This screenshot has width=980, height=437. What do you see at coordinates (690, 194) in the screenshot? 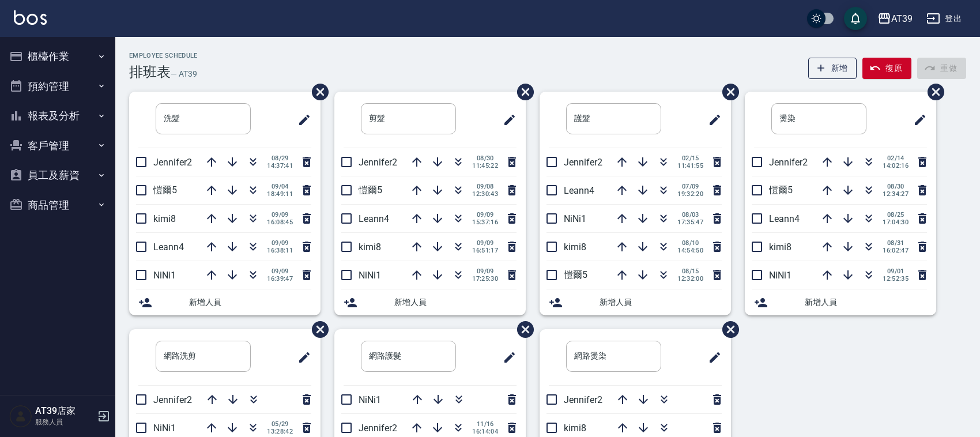
I see `span: 19:32:20` at bounding box center [690, 194].